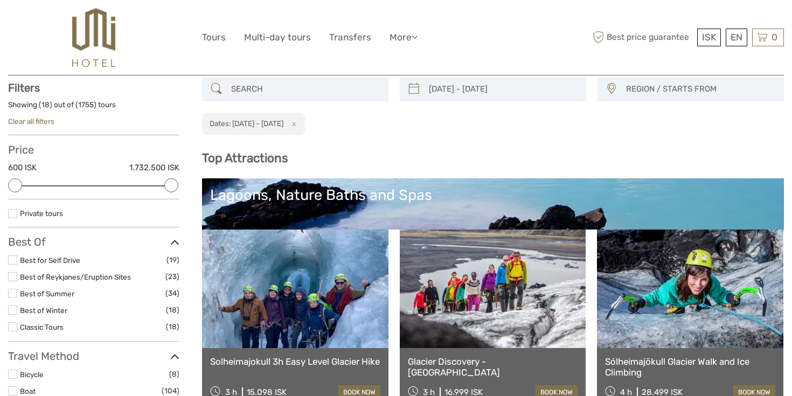 This screenshot has width=792, height=396. I want to click on h3: Best Of, so click(94, 242).